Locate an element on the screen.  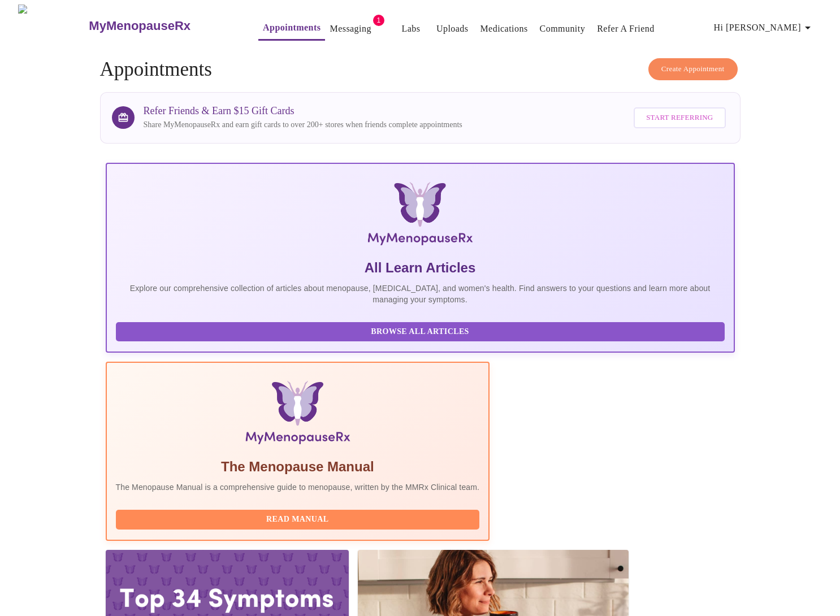
a: Refer a Friend is located at coordinates (626, 29).